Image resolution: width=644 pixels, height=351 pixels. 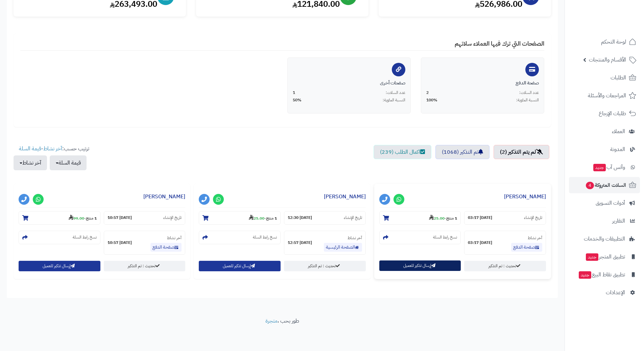 What do you see at coordinates (604, 257) in the screenshot?
I see `a: تطبيق المتجرجديد` at bounding box center [604, 257].